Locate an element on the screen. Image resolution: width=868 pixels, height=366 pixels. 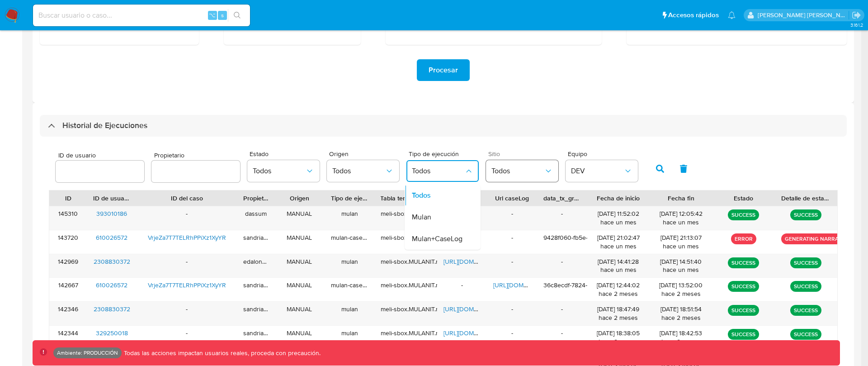
span: s is located at coordinates (222, 15).